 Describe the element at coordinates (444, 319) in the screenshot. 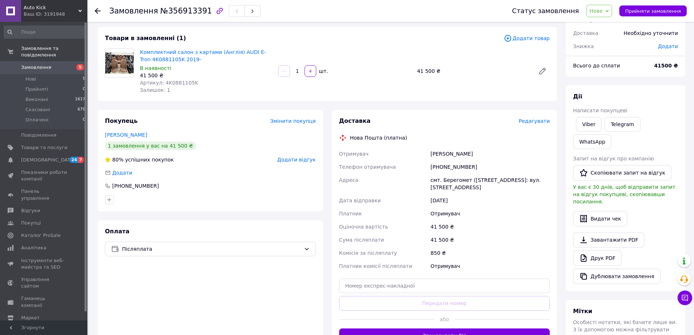

I see `span: або` at that location.